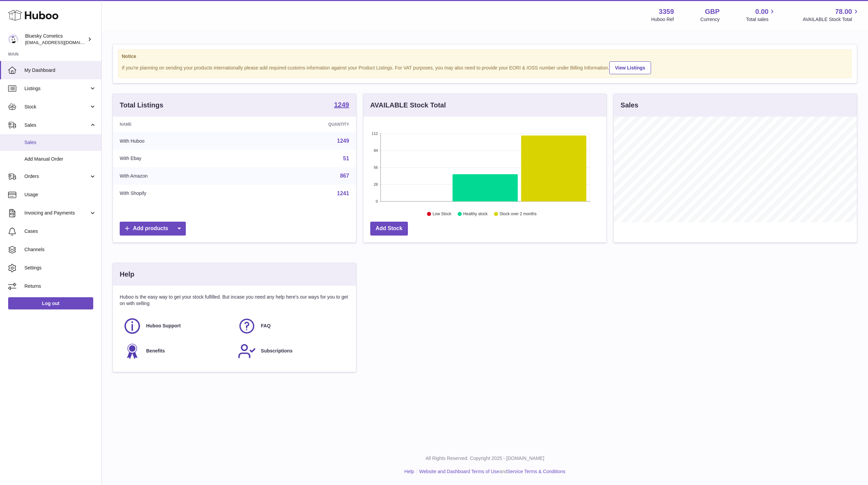 This screenshot has width=868, height=485. I want to click on span: 78.00, so click(844, 11).